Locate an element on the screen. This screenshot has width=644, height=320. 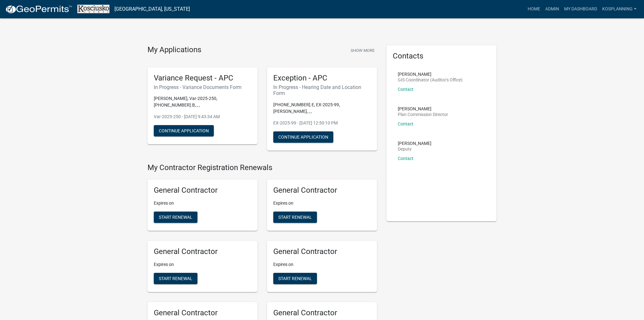
h4: My Contractor Registration Renewals is located at coordinates (262, 168).